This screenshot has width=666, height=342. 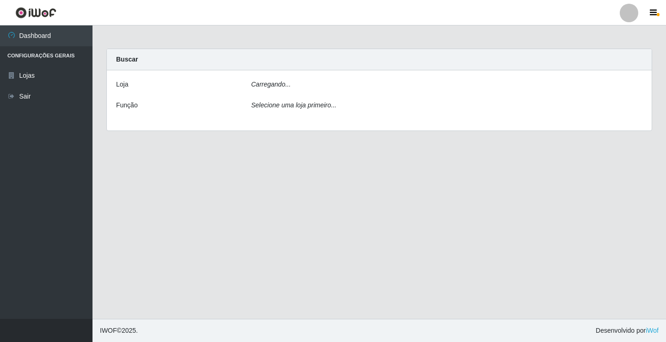 What do you see at coordinates (122, 84) in the screenshot?
I see `label: Loja` at bounding box center [122, 84].